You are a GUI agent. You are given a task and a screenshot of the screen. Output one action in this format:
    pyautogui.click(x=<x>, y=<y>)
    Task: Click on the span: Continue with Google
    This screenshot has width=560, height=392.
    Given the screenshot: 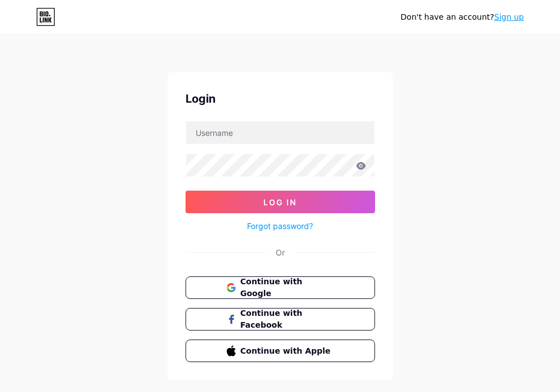 What is the action you would take?
    pyautogui.click(x=287, y=288)
    